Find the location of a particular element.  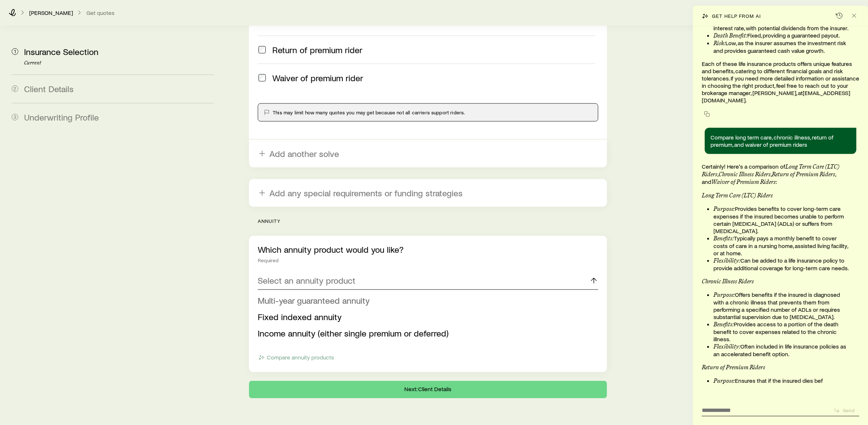

span: 2 is located at coordinates (15, 89).